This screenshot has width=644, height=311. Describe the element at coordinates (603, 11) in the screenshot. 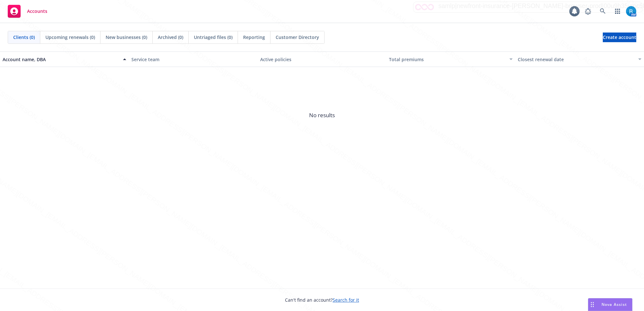

I see `a: Search` at that location.